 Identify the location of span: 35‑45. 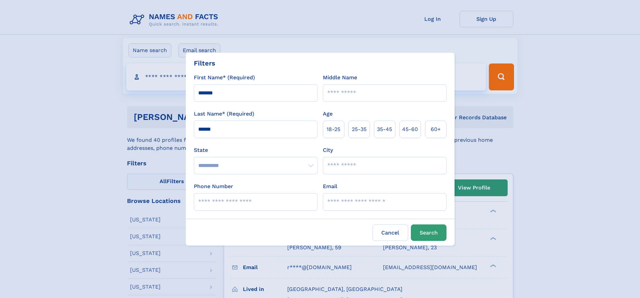
(384, 129).